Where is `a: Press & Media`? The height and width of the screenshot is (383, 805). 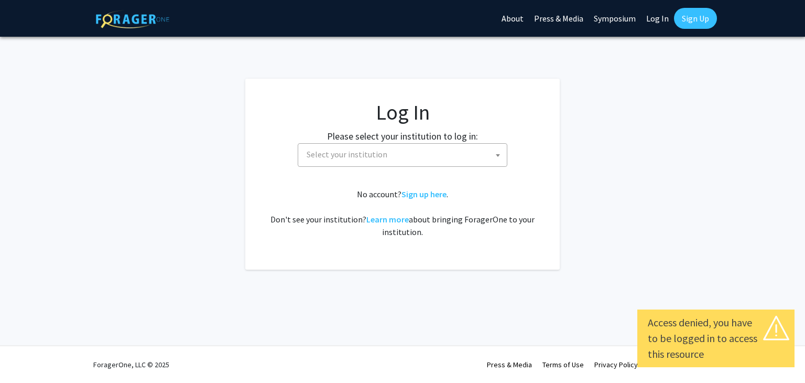 a: Press & Media is located at coordinates (510, 364).